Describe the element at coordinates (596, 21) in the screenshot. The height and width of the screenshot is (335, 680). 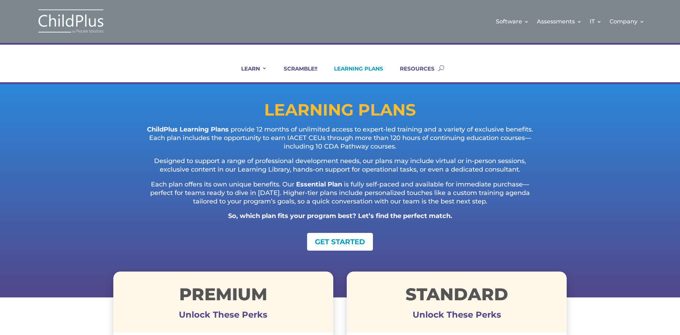
I see `a: IT` at that location.